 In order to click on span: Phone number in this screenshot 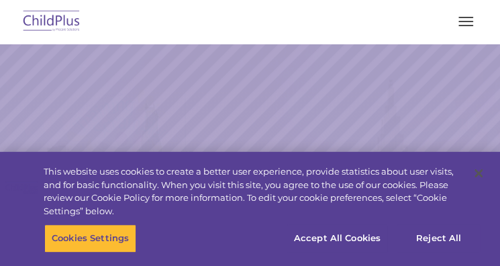, I will do `click(243, 138)`.